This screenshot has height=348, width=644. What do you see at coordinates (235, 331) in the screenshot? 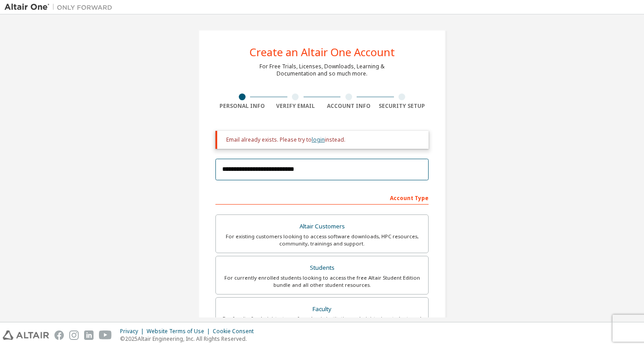
I see `div: Cookie Consent` at bounding box center [235, 331].